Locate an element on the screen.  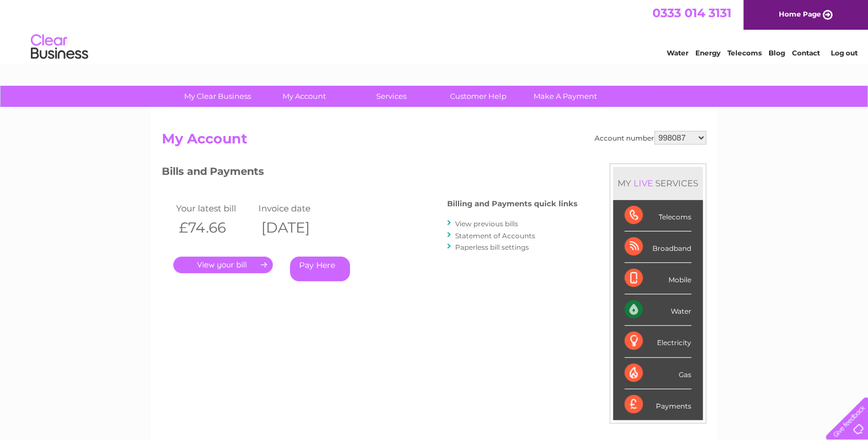
td: Your latest bill is located at coordinates (215, 208).